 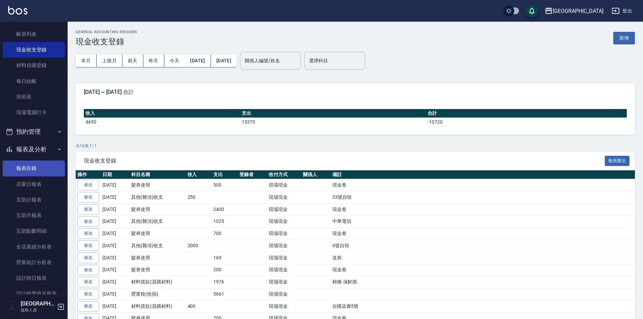 What do you see at coordinates (34, 247) in the screenshot?
I see `a: 全店業績分析表` at bounding box center [34, 247].